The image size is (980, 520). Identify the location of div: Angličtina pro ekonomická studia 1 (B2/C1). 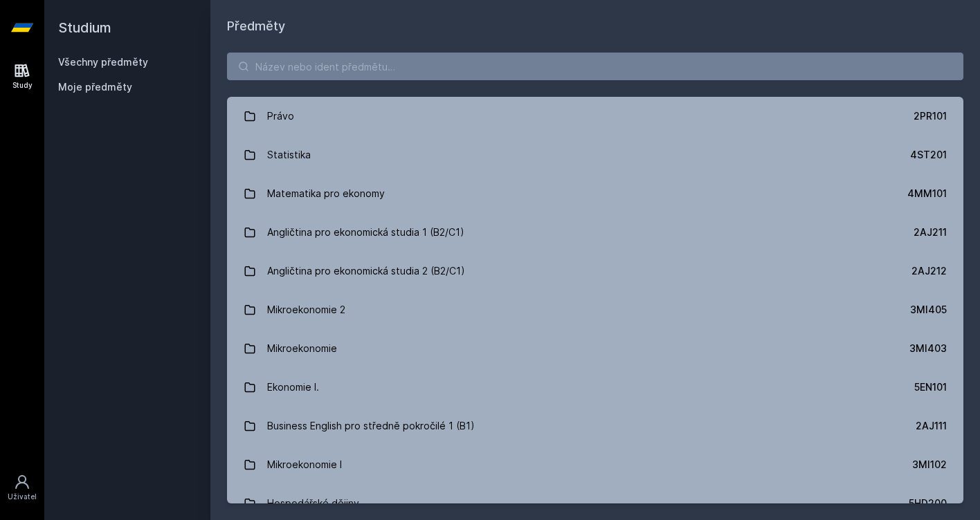
(366, 232).